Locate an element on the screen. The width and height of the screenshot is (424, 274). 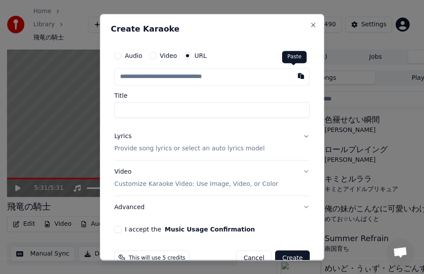
button: LyricsProvide song lyrics or select an auto lyrics model is located at coordinates (212, 142).